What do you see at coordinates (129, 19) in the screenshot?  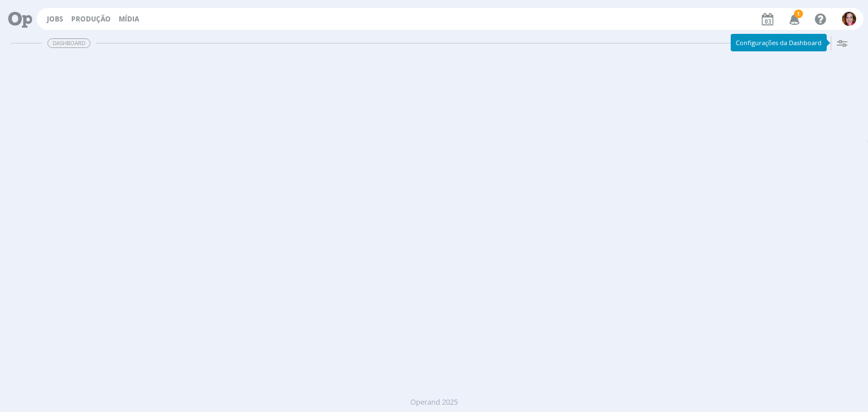 I see `button: Mídia` at bounding box center [129, 19].